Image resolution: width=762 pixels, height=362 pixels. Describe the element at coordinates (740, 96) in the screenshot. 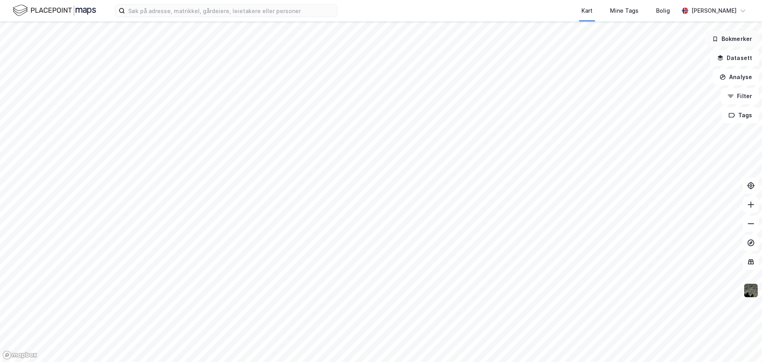

I see `button: Filter` at that location.